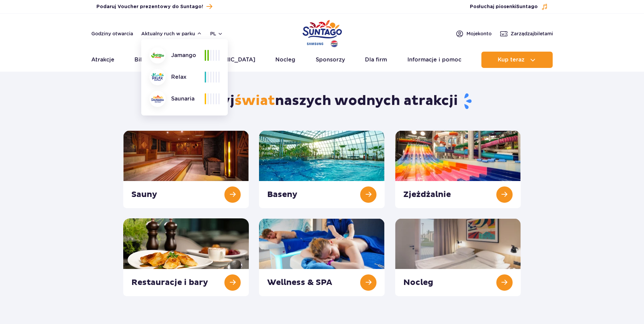  I want to click on a: Godziny otwarcia, so click(112, 34).